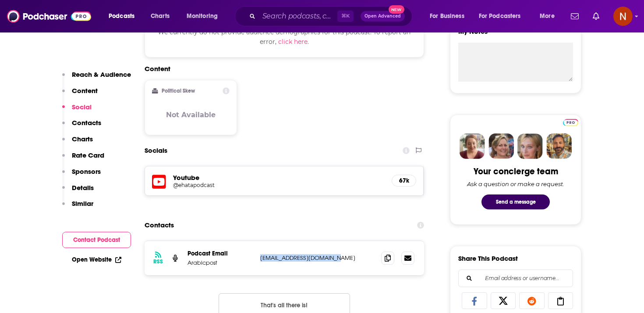 Image resolution: width=644 pixels, height=313 pixels. Describe the element at coordinates (82, 139) in the screenshot. I see `p: Charts` at that location.